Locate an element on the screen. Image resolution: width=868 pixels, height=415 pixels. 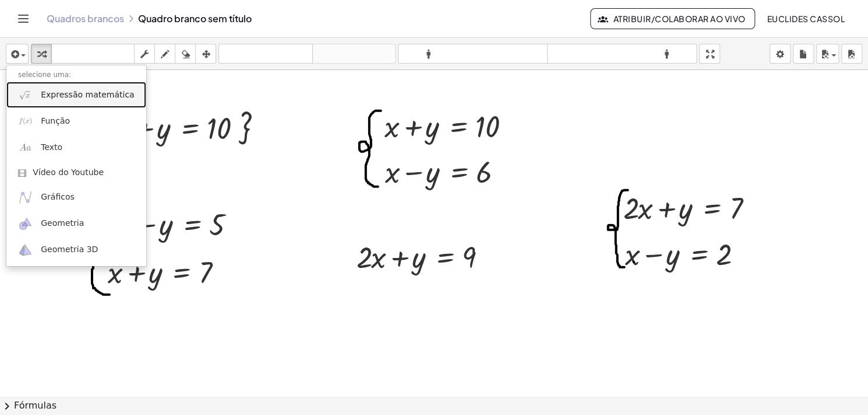
font: Atribuir/Colaborar ao Vivo is located at coordinates (679, 18).